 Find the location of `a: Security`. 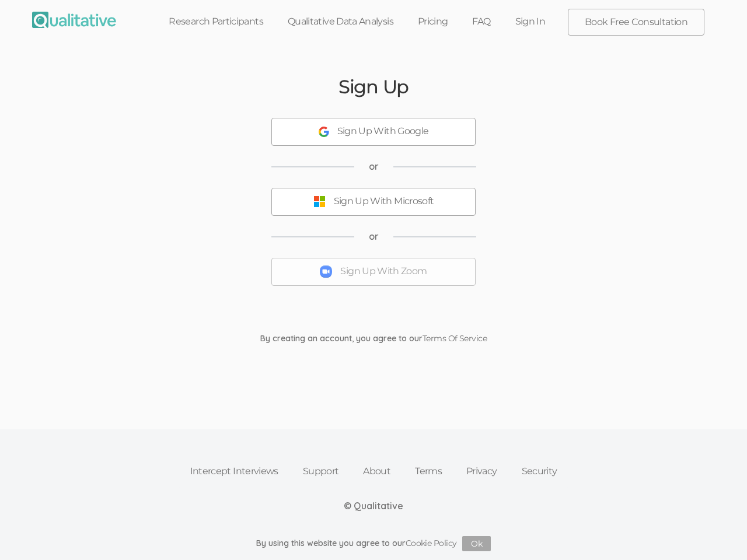

a: Security is located at coordinates (539, 471).